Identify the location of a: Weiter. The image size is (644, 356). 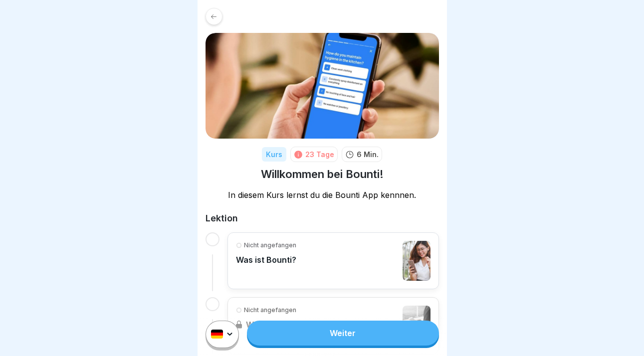
(342, 333).